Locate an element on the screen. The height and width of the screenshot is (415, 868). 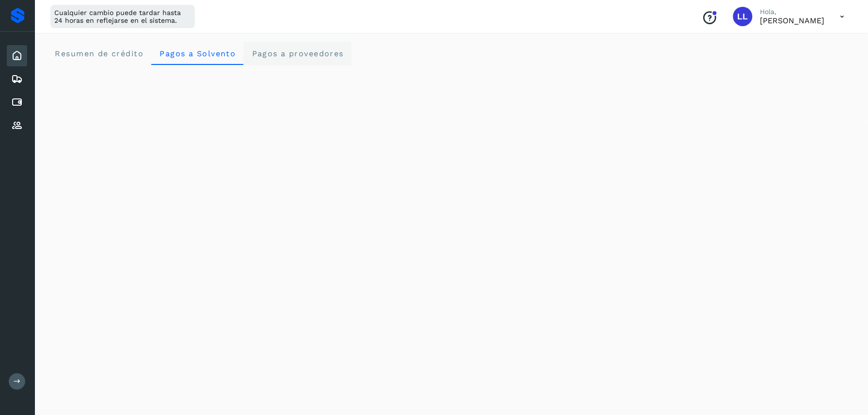
div: Inicio is located at coordinates (17, 56).